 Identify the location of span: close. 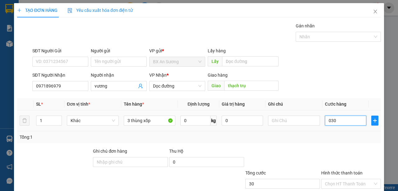
(375, 12).